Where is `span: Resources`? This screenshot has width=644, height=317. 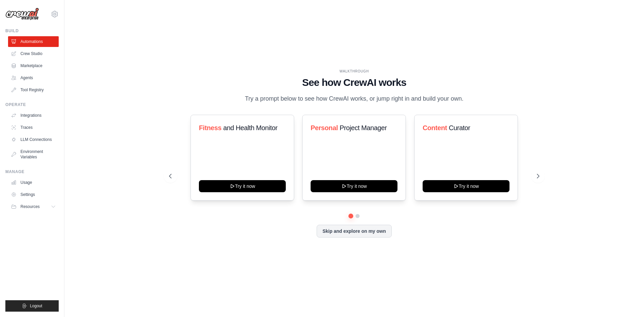
span: Resources is located at coordinates (30, 207).